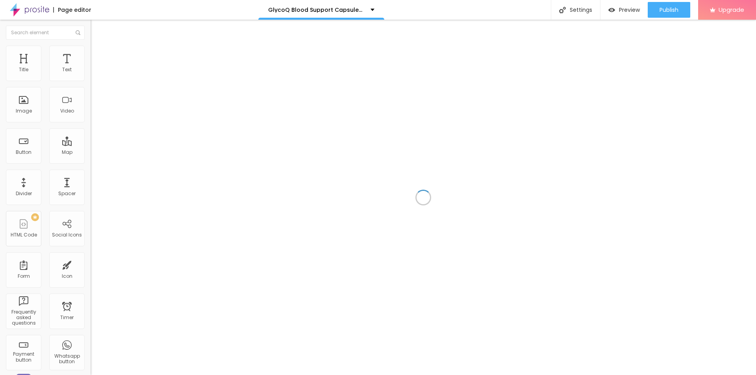 This screenshot has width=756, height=375. I want to click on div: Timer, so click(67, 318).